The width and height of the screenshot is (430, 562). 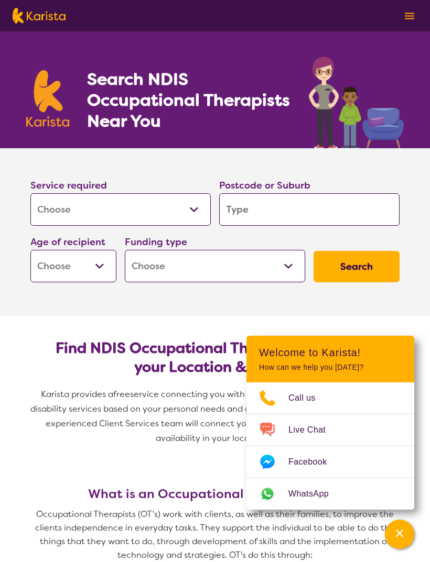 I want to click on button: Channel Menu, so click(x=399, y=535).